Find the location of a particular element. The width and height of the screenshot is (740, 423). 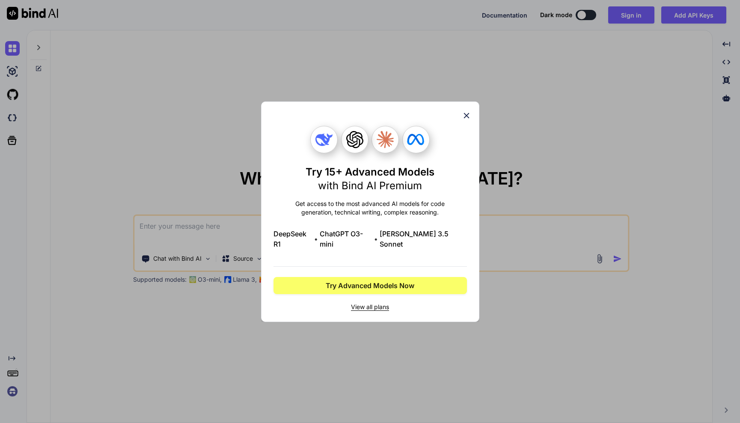

h1: Try 15+ Advanced Models is located at coordinates (370, 179).